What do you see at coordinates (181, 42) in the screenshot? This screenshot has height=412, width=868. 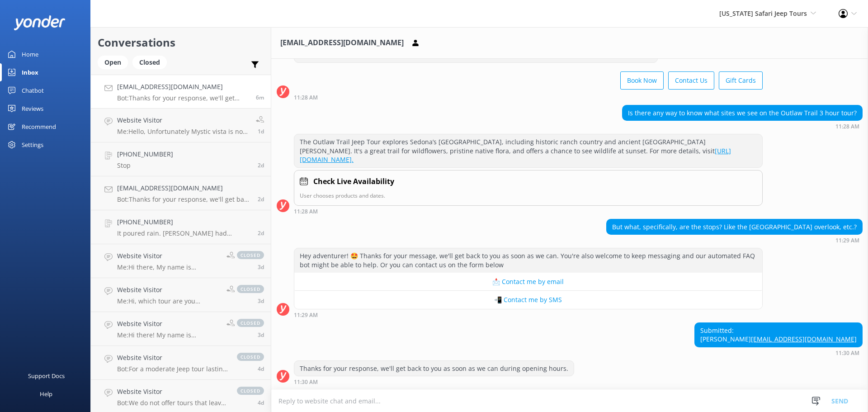 I see `h2: Conversations` at bounding box center [181, 42].